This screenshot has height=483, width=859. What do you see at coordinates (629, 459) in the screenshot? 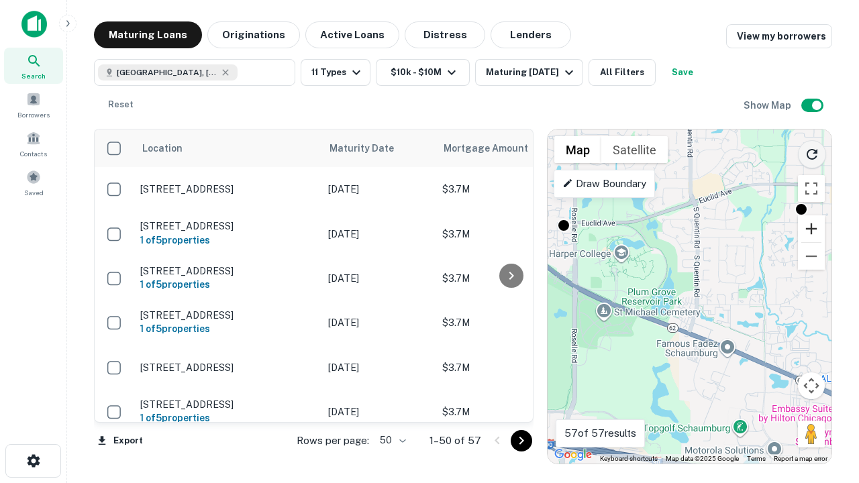
I see `button: Keyboard shortcuts` at bounding box center [629, 459].